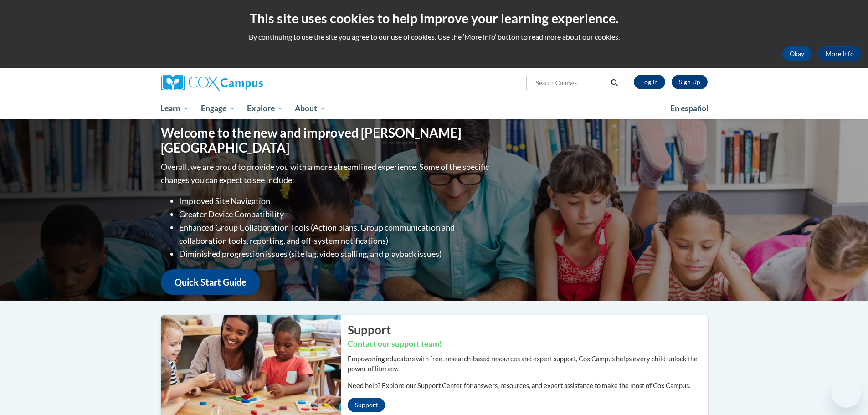  I want to click on a: Cox Campus, so click(247, 83).